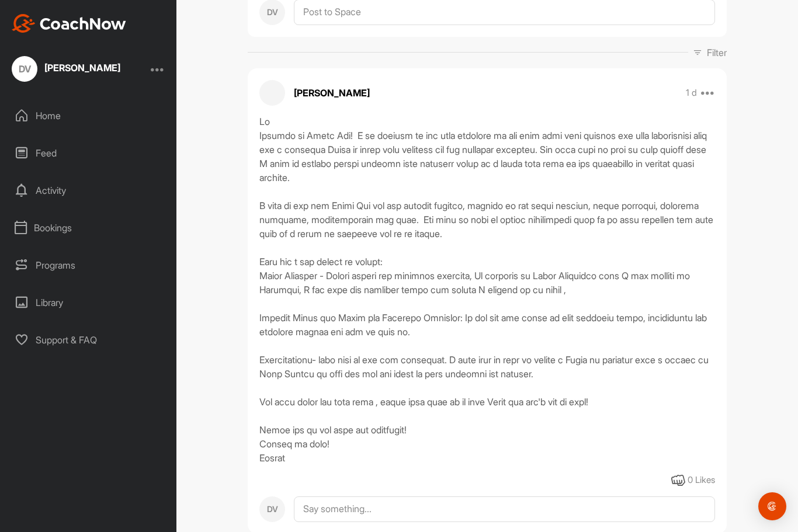 The image size is (798, 532). I want to click on div: Library, so click(89, 302).